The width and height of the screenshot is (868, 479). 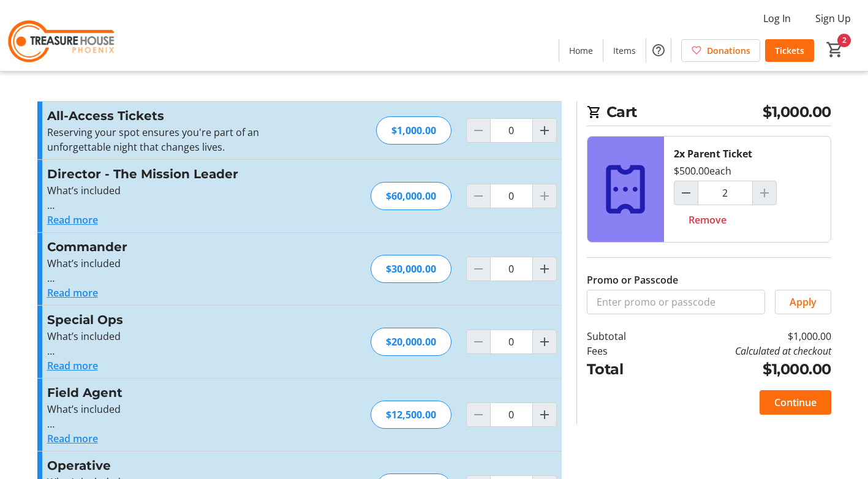 I want to click on td: Fees, so click(x=623, y=351).